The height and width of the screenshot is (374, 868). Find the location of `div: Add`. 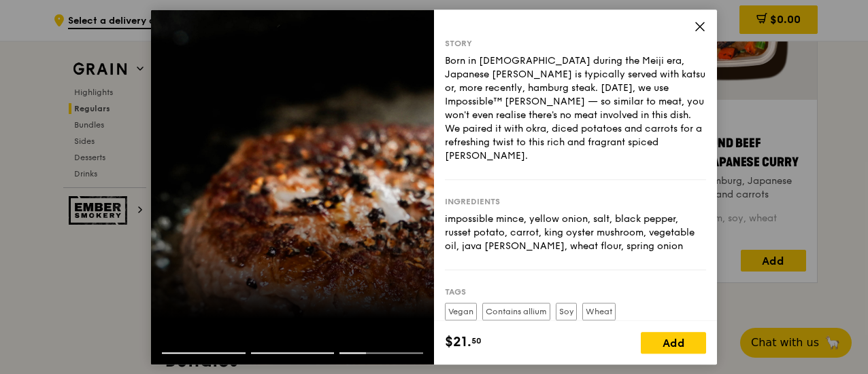

div: Add is located at coordinates (673, 343).